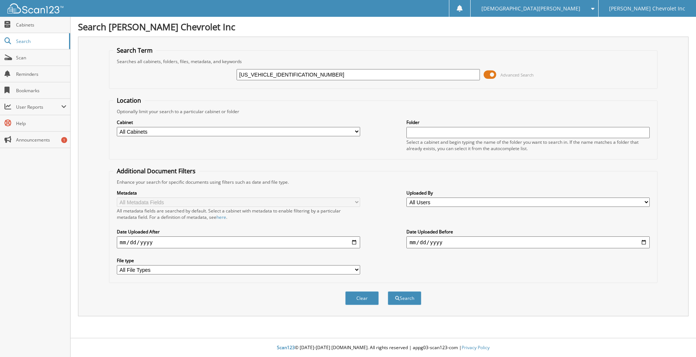 Image resolution: width=696 pixels, height=357 pixels. What do you see at coordinates (41, 90) in the screenshot?
I see `span: Bookmarks` at bounding box center [41, 90].